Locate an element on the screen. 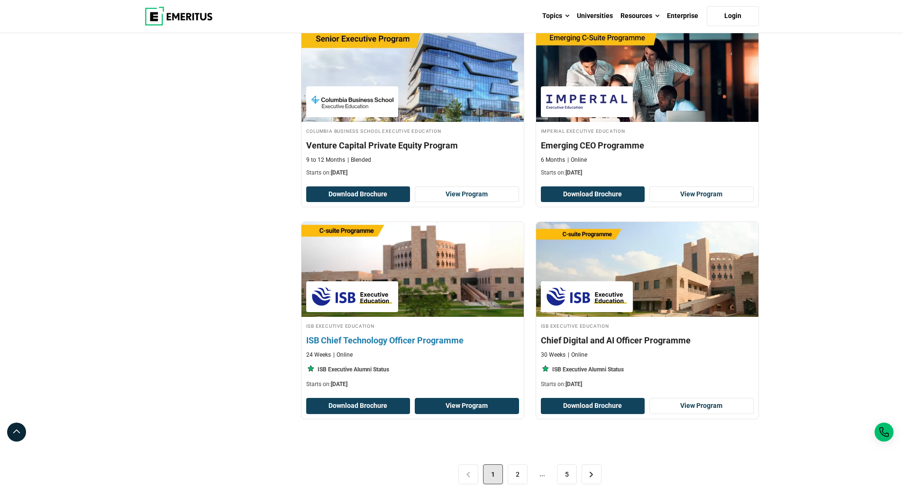  img: Imperial Executive Education is located at coordinates (587, 101).